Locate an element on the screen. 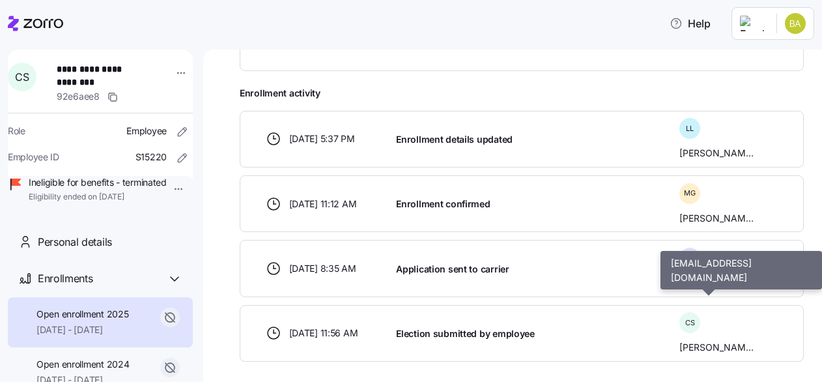  span: Help is located at coordinates (690, 23).